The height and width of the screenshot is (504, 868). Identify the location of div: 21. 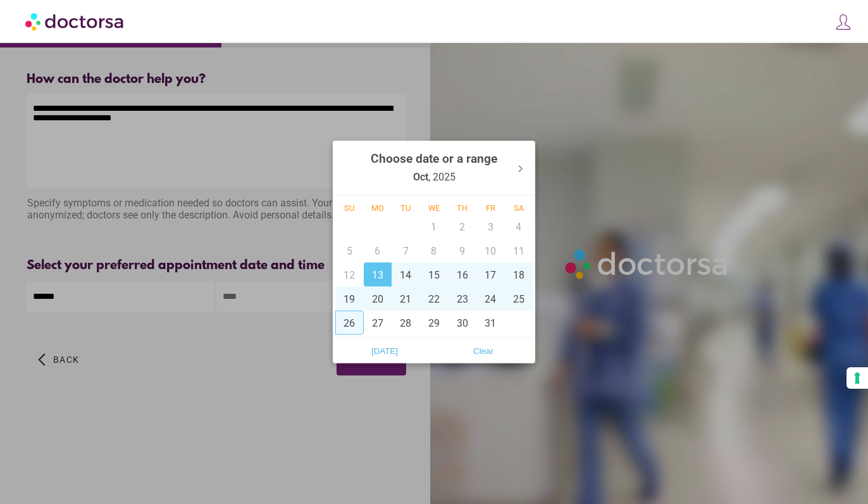
(406, 299).